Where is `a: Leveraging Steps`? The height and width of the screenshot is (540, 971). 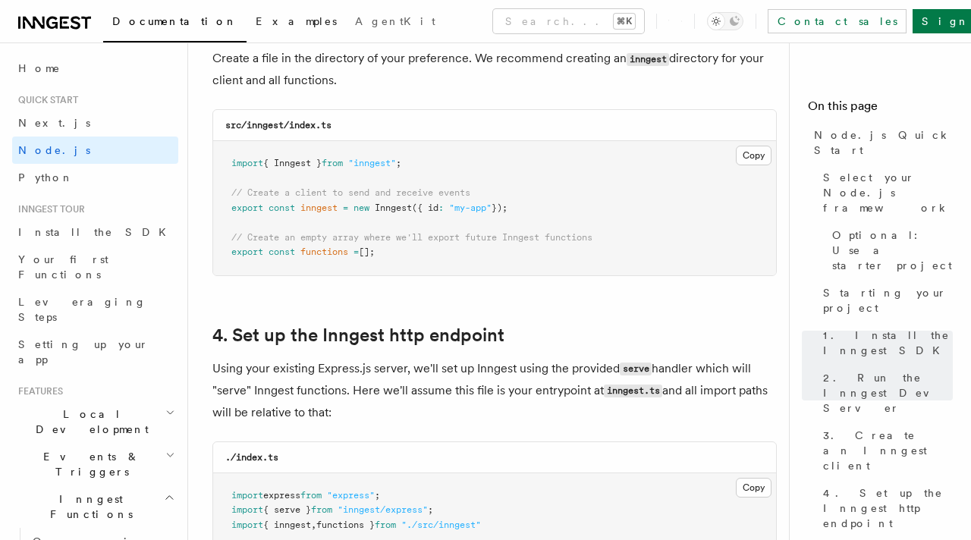 a: Leveraging Steps is located at coordinates (95, 309).